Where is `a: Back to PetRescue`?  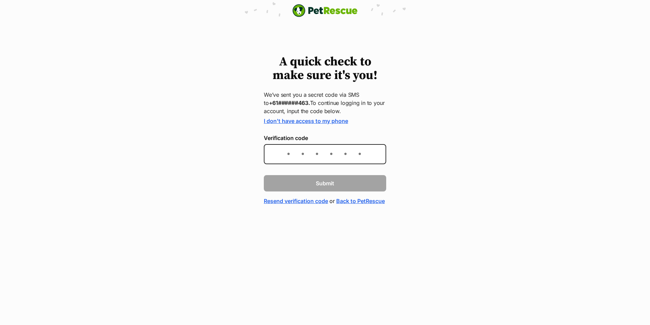
a: Back to PetRescue is located at coordinates (361, 201).